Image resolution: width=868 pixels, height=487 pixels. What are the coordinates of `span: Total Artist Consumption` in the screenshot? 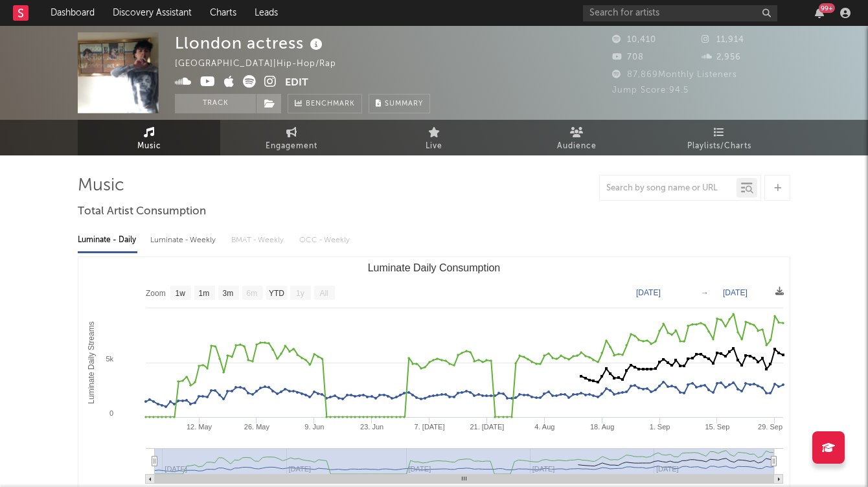 It's located at (142, 212).